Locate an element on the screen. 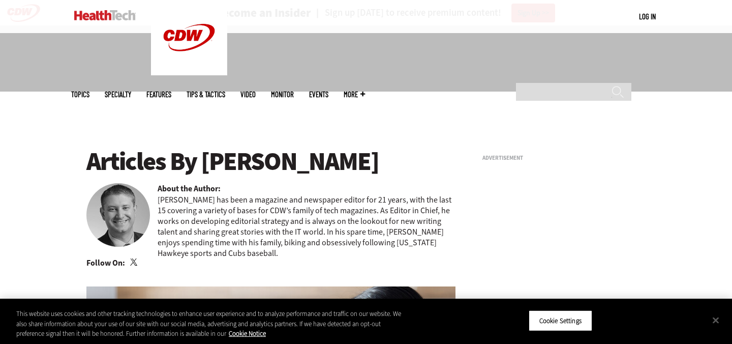  a: CDW is located at coordinates (189, 72).